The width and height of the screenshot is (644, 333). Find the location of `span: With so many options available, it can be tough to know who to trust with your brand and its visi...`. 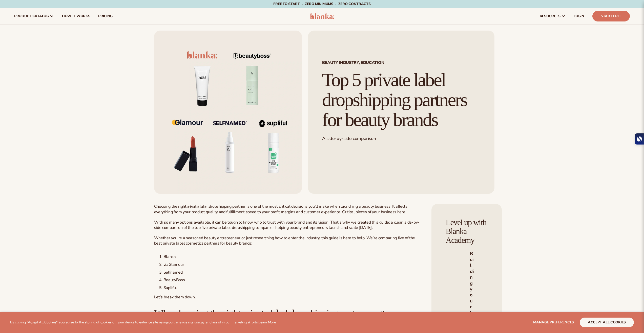

span: With so many options available, it can be tough to know who to trust with your brand and its visi... is located at coordinates (287, 225).